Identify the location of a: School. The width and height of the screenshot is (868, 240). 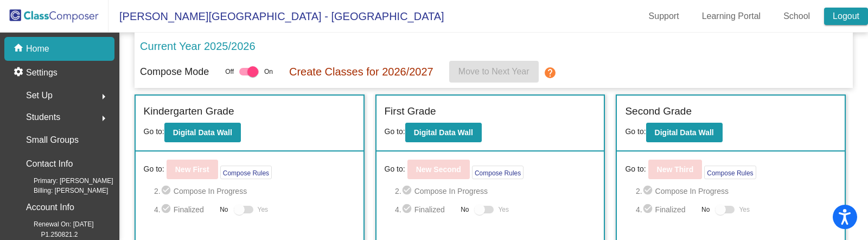
(796, 16).